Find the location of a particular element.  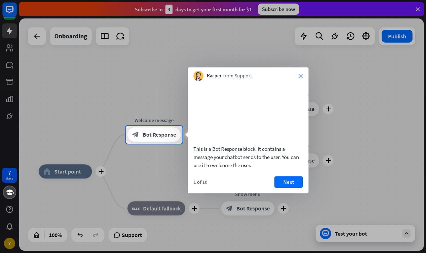

div: This is a Bot Response block. It contains a message your chatbot sends to the user. You can use i... is located at coordinates (248, 157).